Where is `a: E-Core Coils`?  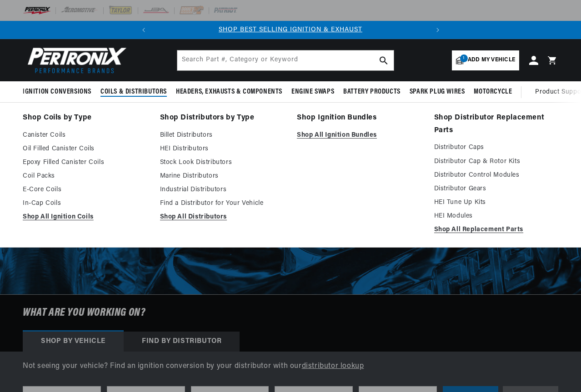
a: E-Core Coils is located at coordinates (85, 190).